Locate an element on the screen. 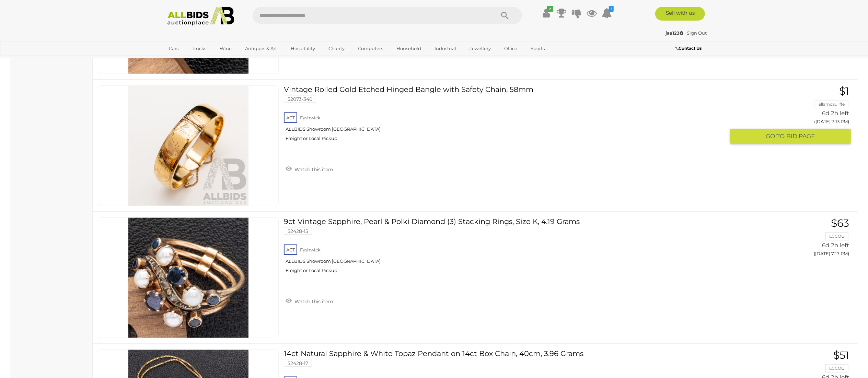 The height and width of the screenshot is (378, 868). a: Computers is located at coordinates (370, 48).